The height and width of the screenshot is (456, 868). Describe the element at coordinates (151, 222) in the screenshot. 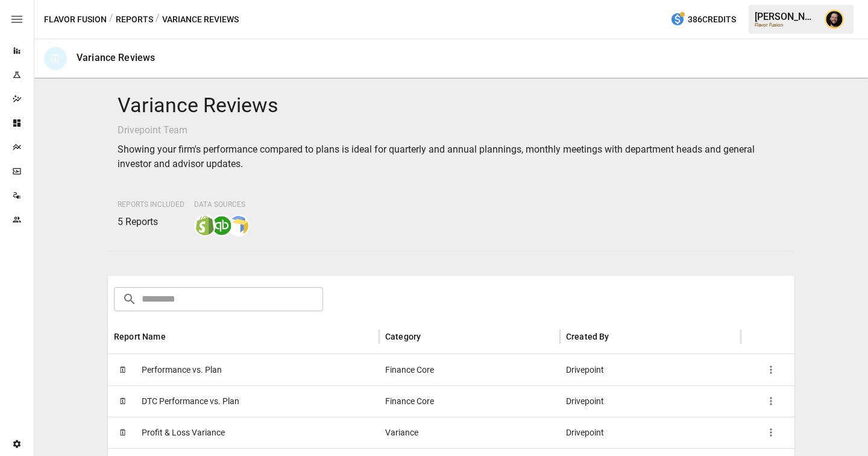

I see `p: 5 Reports` at that location.